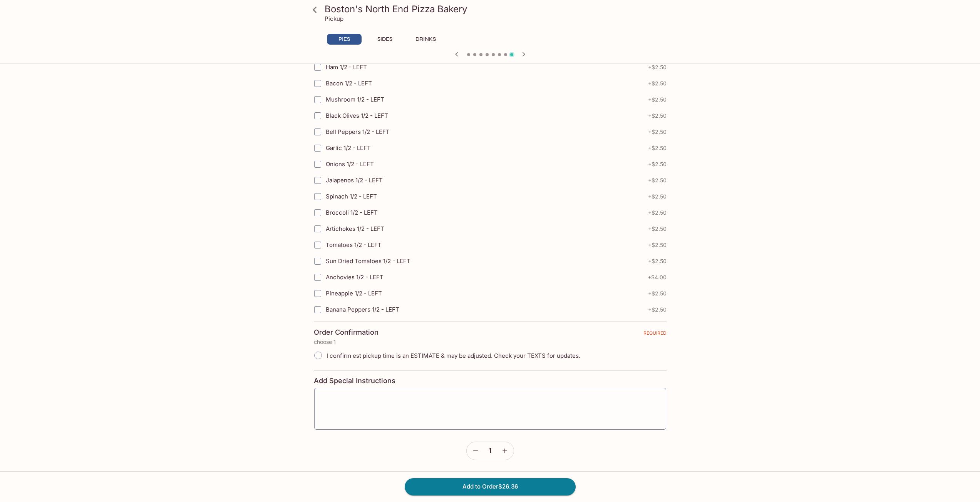  Describe the element at coordinates (655, 334) in the screenshot. I see `span: REQUIRED` at that location.